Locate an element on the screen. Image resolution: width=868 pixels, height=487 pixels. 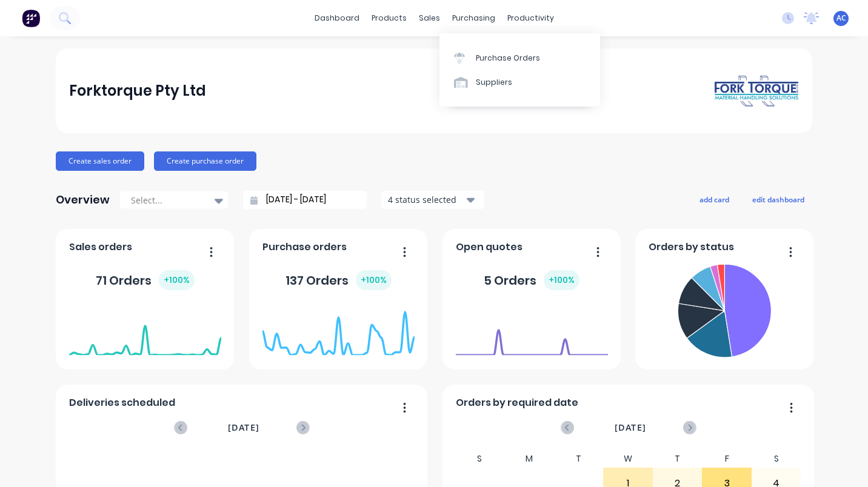
a: Suppliers is located at coordinates (520, 83).